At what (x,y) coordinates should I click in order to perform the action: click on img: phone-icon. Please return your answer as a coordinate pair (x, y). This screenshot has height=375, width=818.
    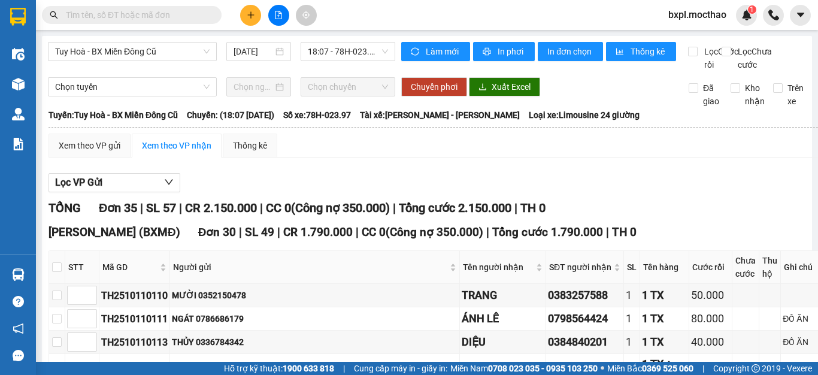
    Looking at the image, I should click on (774, 15).